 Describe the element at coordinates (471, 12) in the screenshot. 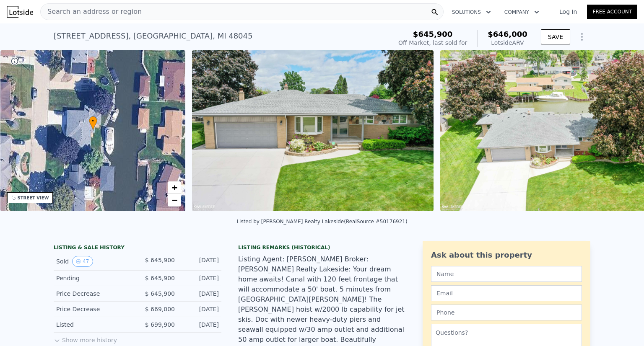

I see `button: Solutions` at that location.